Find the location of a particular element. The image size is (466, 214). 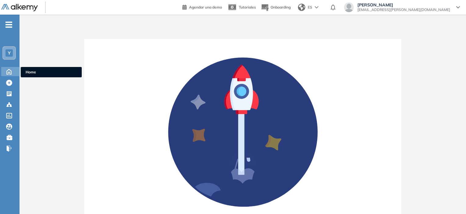

img: world is located at coordinates (301, 7).